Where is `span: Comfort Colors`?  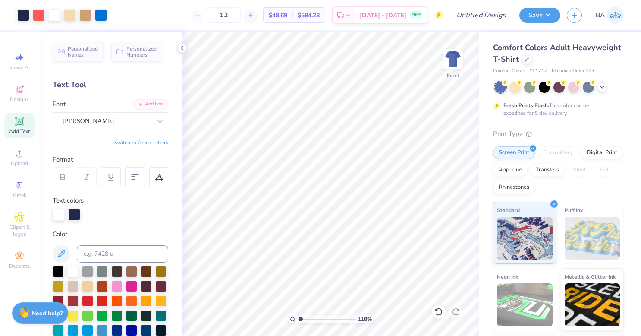
span: Comfort Colors is located at coordinates (509, 71).